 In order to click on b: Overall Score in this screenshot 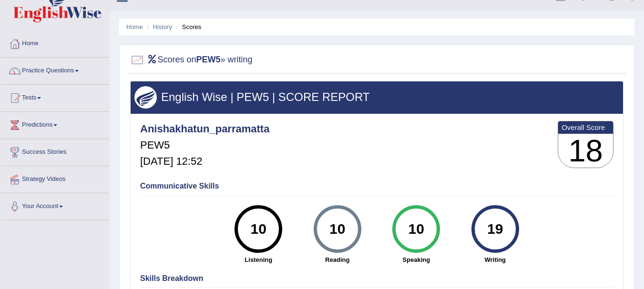, I will do `click(585, 127)`.